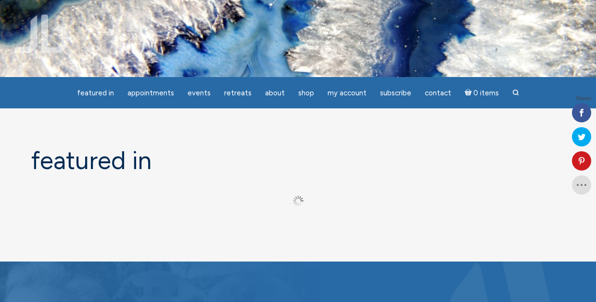  Describe the element at coordinates (238, 93) in the screenshot. I see `span: Retreats` at that location.